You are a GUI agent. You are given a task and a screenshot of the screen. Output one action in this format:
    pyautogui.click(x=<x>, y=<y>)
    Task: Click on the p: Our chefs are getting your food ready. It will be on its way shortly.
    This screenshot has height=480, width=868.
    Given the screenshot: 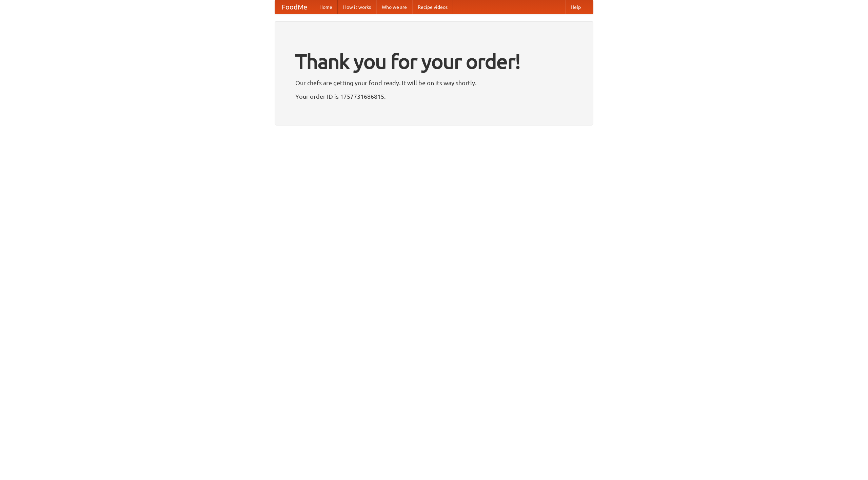 What is the action you would take?
    pyautogui.click(x=434, y=83)
    